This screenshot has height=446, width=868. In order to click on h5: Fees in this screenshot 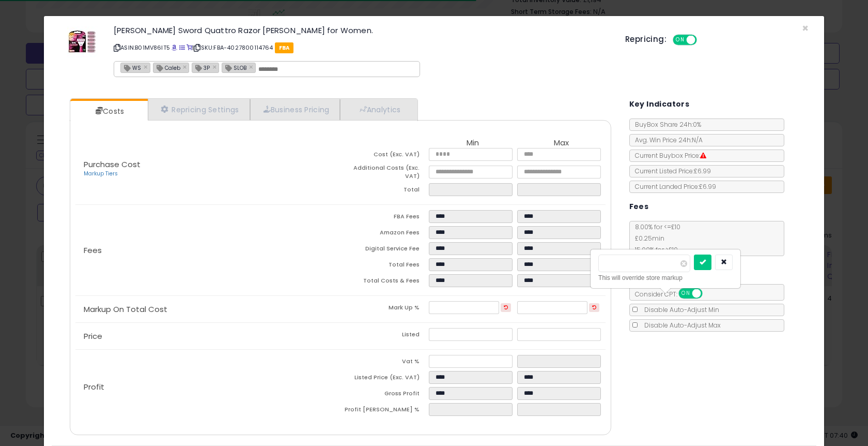, I will do `click(639, 207)`.